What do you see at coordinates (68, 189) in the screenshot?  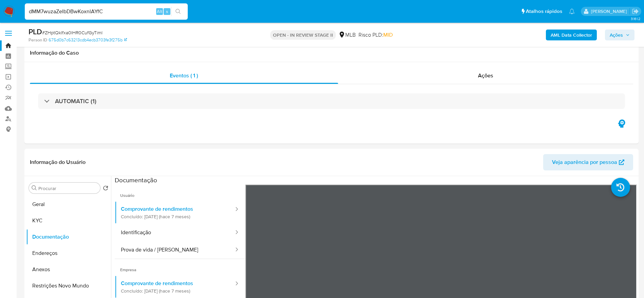 I see `input: Procurar` at bounding box center [68, 189].